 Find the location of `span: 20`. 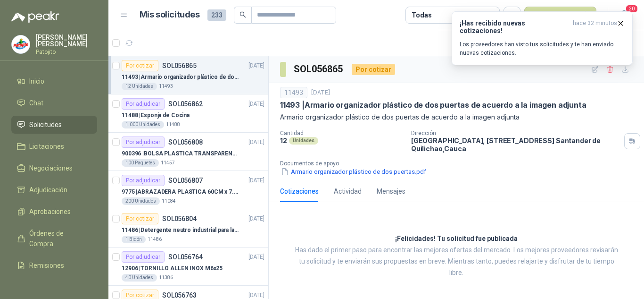

span: 20 is located at coordinates (632, 9).